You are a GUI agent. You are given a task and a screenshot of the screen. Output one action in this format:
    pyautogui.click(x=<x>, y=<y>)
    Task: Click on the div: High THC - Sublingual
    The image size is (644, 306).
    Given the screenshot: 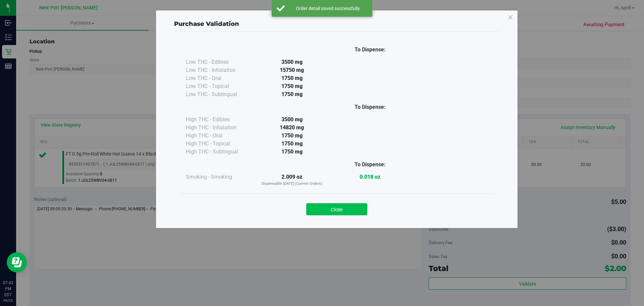 What is the action you would take?
    pyautogui.click(x=219, y=151)
    